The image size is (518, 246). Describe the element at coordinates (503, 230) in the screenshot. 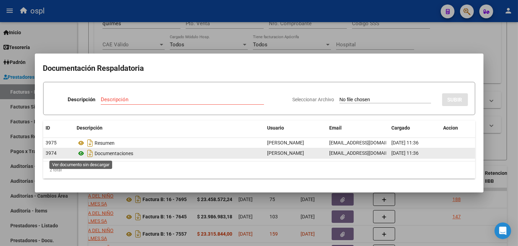

I see `div: Open Intercom Messenger` at that location.